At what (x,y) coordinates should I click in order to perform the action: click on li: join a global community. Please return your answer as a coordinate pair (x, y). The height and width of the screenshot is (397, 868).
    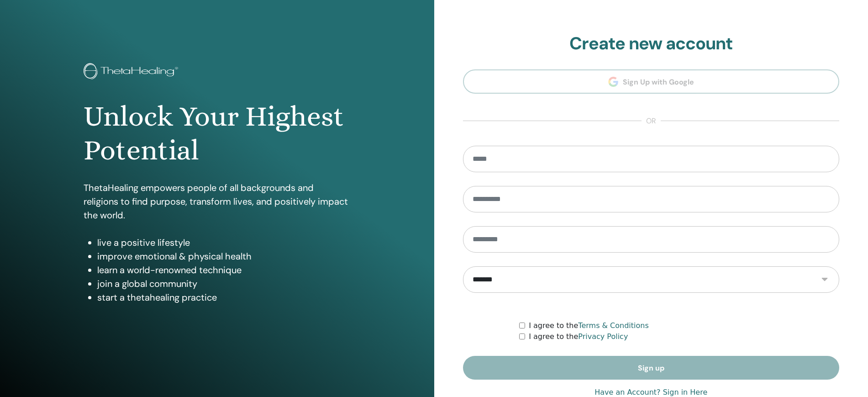
    Looking at the image, I should click on (224, 284).